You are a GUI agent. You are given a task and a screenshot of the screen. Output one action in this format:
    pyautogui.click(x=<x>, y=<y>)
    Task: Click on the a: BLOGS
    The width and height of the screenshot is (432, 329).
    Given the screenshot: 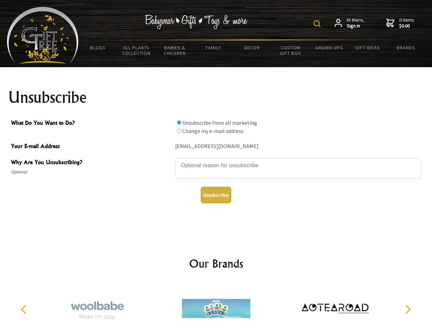 What is the action you would take?
    pyautogui.click(x=98, y=48)
    